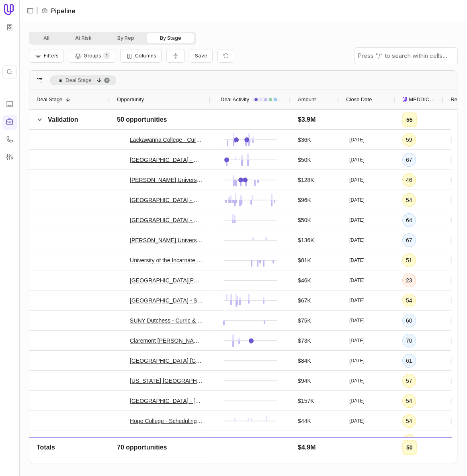 The width and height of the screenshot is (467, 476). I want to click on div: $36K, so click(304, 140).